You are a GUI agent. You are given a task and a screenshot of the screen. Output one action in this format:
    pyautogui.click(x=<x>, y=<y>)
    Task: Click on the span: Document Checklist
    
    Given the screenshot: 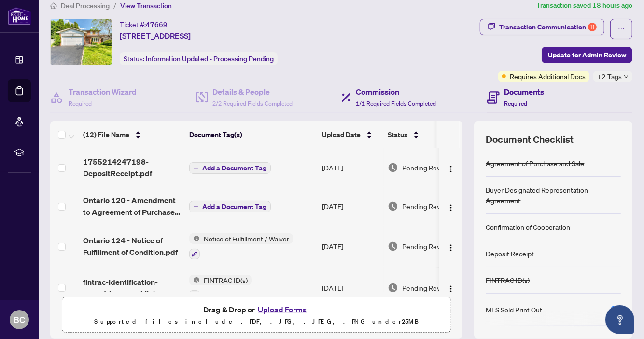 What is the action you would take?
    pyautogui.click(x=530, y=140)
    